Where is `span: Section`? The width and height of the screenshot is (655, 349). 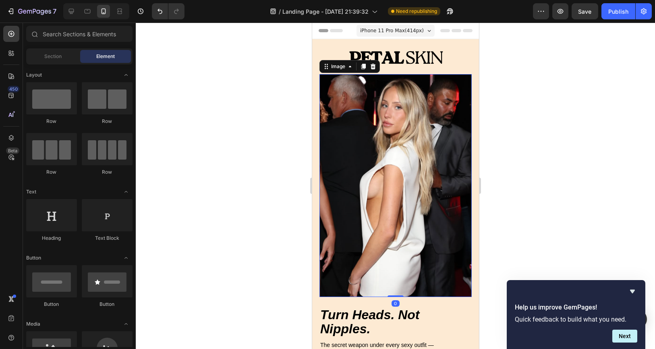 span: Section is located at coordinates (53, 56).